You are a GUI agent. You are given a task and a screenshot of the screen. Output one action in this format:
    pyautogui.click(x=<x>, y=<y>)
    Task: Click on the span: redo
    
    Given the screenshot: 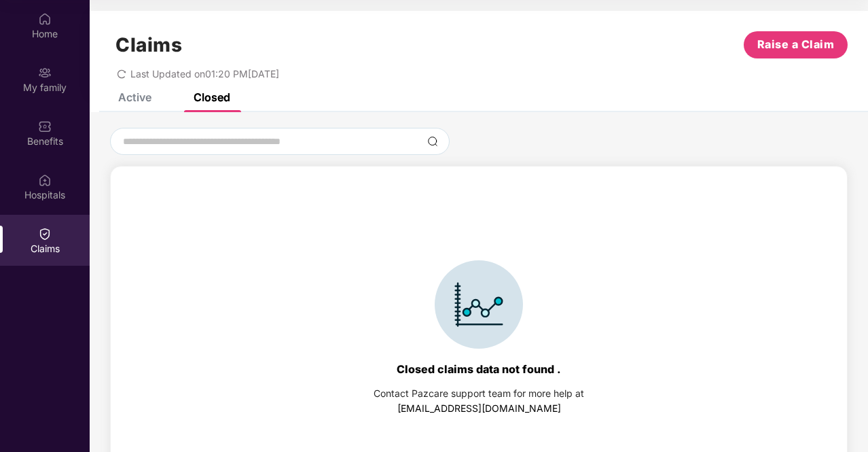 What is the action you would take?
    pyautogui.click(x=122, y=74)
    